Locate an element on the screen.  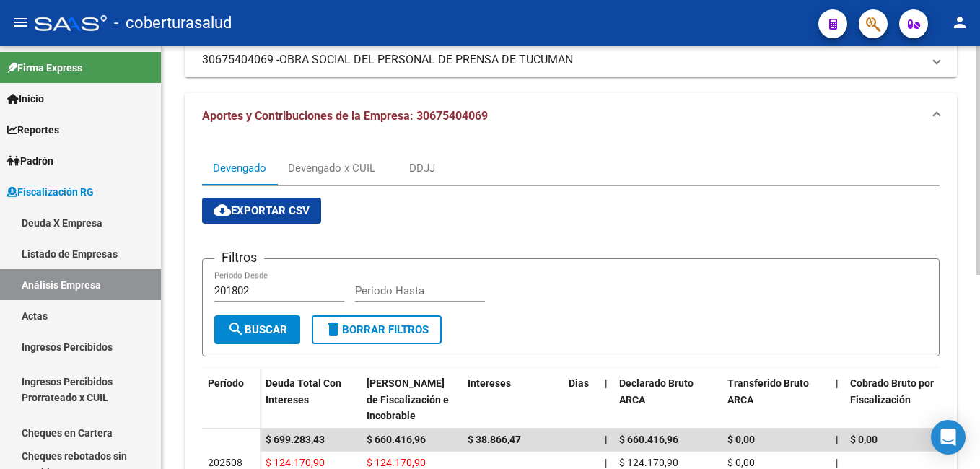
div: DDJJ is located at coordinates (423, 168).